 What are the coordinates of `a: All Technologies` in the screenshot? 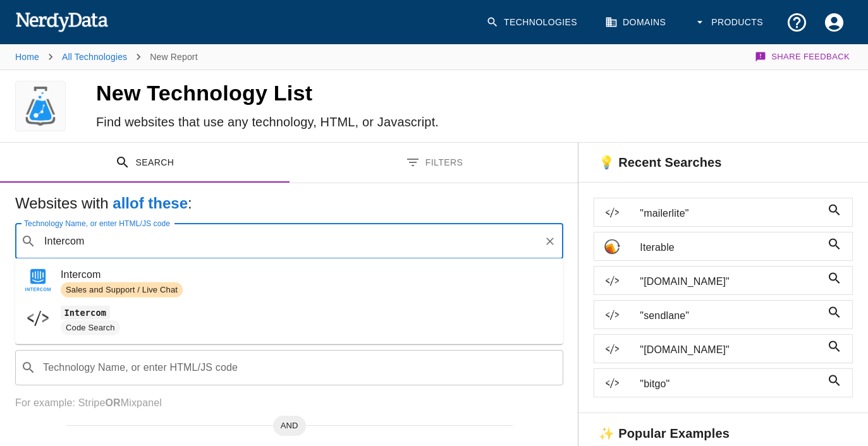 It's located at (94, 57).